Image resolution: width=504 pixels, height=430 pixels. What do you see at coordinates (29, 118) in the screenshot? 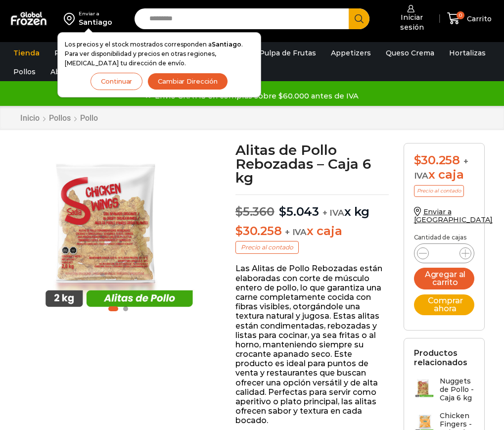
I see `a: Inicio` at bounding box center [29, 118].